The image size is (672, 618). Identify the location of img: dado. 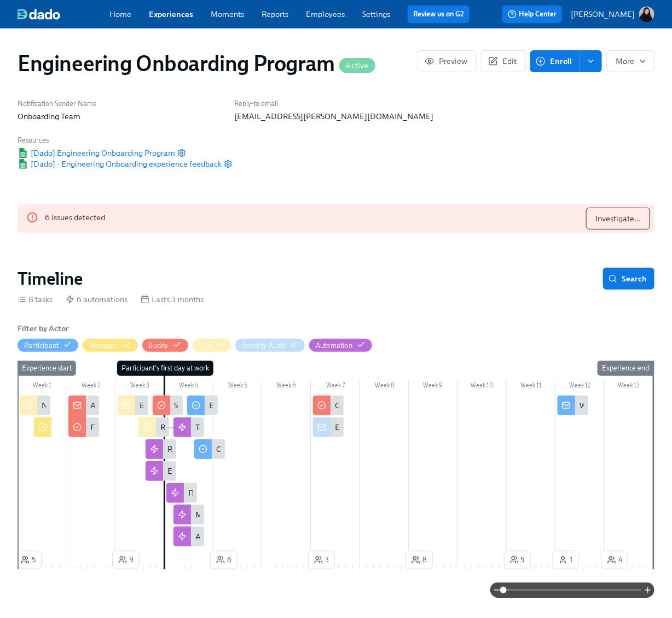
(39, 14).